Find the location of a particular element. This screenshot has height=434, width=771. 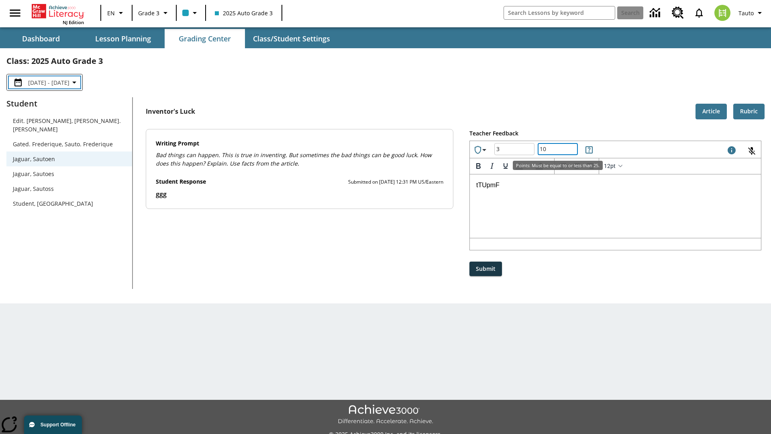

div: Maximum 1000 characters Press Escape to exit toolbar and use left and right arrow keys to access ... is located at coordinates (731, 151).